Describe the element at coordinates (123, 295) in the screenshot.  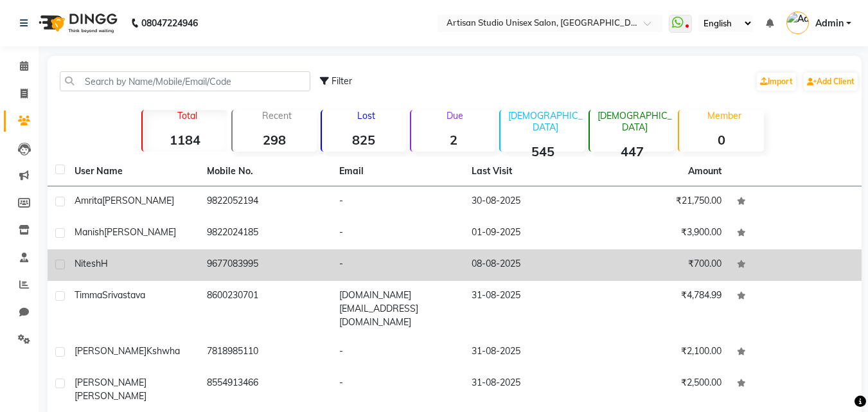
I see `span: Srivastava` at that location.